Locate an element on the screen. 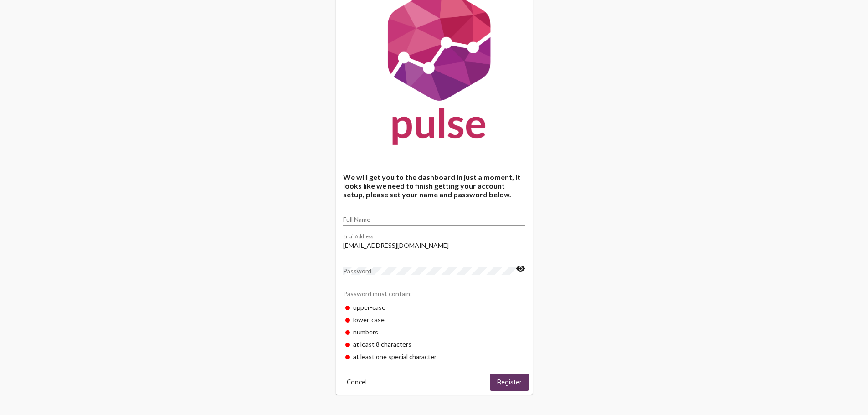 This screenshot has height=415, width=868. span: Cancel is located at coordinates (357, 382).